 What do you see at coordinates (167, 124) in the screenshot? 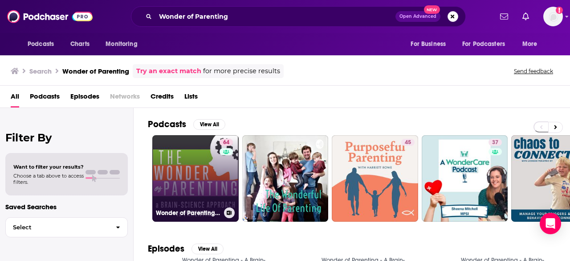
I see `h2: Podcasts` at bounding box center [167, 124].